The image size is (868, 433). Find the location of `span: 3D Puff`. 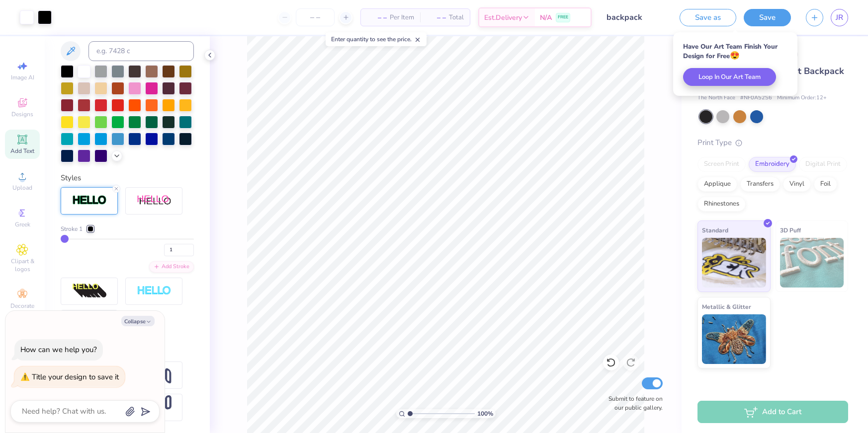

span: 3D Puff is located at coordinates (791, 230).